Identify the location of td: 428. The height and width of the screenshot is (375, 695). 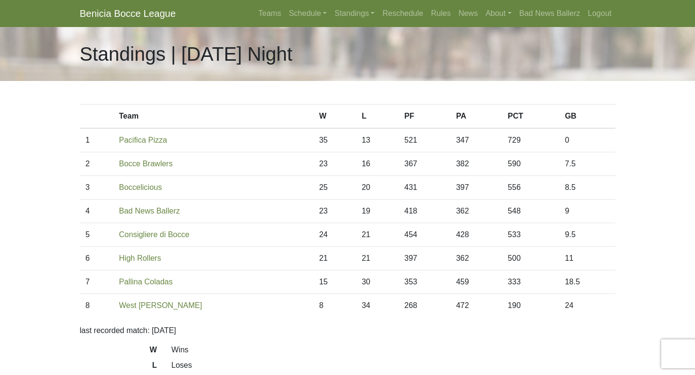
(476, 235).